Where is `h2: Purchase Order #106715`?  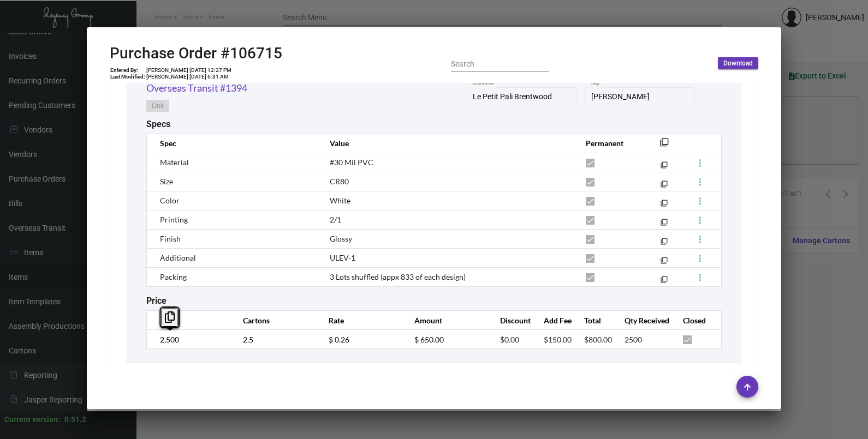 h2: Purchase Order #106715 is located at coordinates (196, 53).